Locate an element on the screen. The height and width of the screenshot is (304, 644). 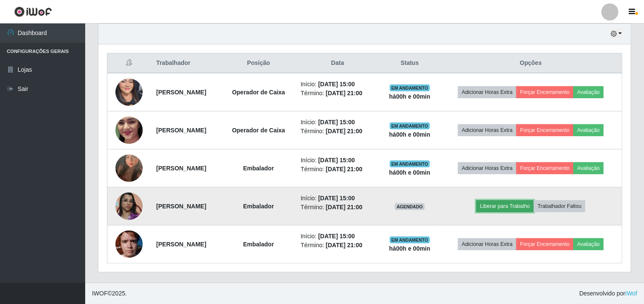
img: CoreUI Logo is located at coordinates (33, 11).